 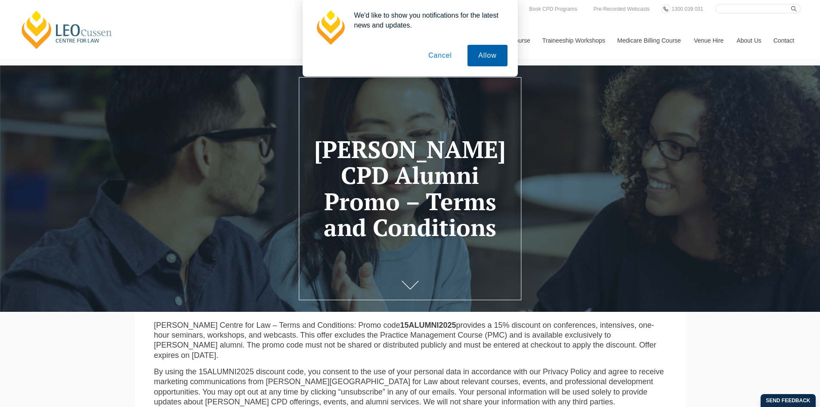 What do you see at coordinates (440, 56) in the screenshot?
I see `button: Cancel` at bounding box center [440, 56].